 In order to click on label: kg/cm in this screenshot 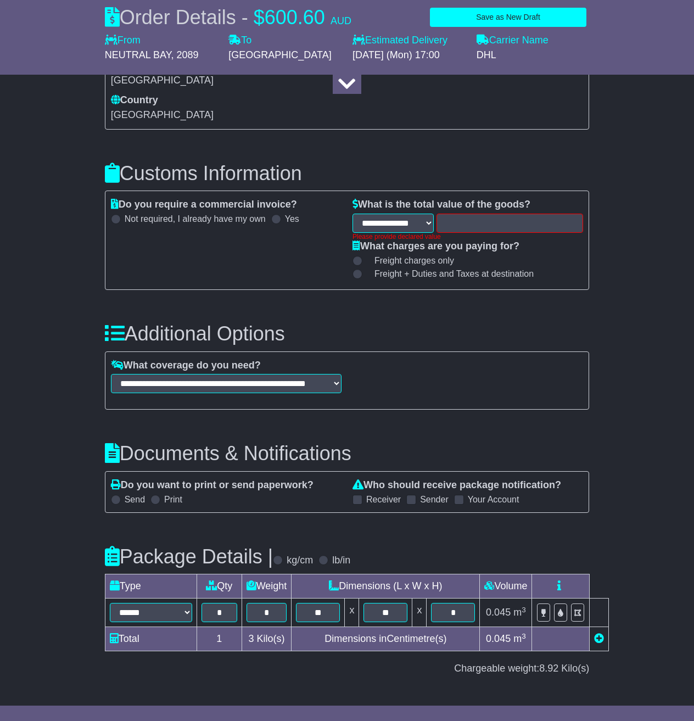, I will do `click(300, 561)`.